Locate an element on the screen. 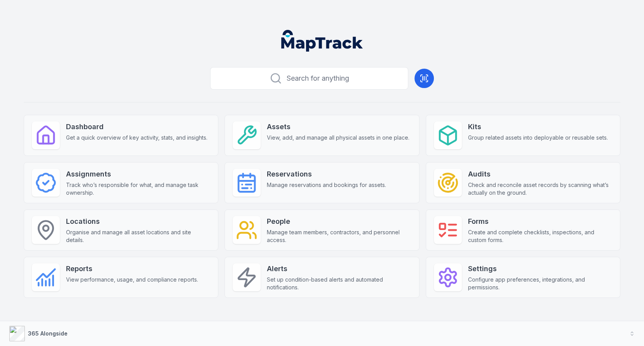  strong: Reports is located at coordinates (132, 269).